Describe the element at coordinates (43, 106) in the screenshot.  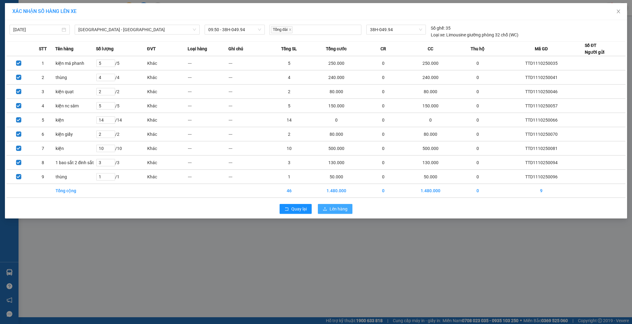
I see `td: 4` at that location.